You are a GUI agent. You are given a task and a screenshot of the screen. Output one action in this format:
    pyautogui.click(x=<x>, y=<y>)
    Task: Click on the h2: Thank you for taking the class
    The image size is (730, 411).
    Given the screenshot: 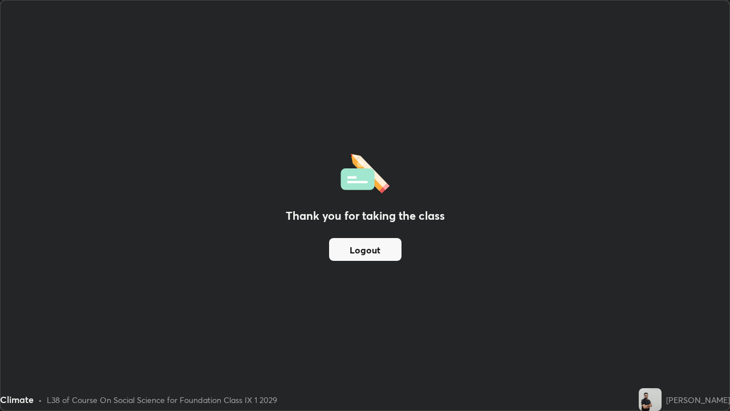 What is the action you would take?
    pyautogui.click(x=365, y=216)
    